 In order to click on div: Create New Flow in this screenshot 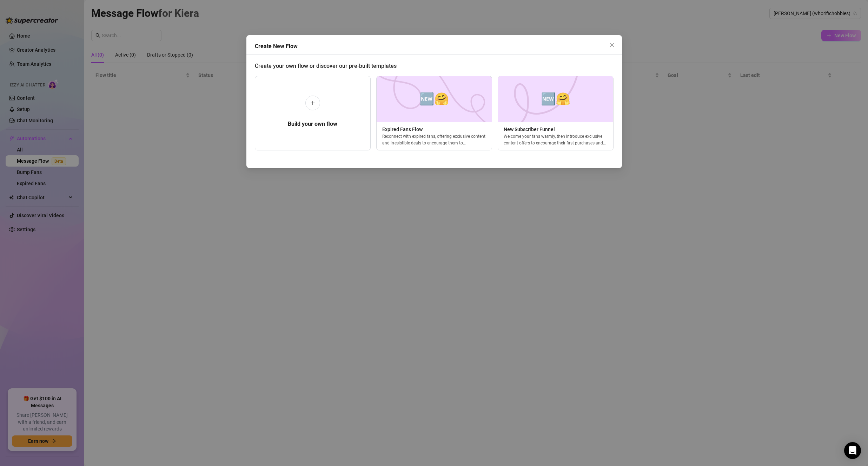, I will do `click(439, 47)`.